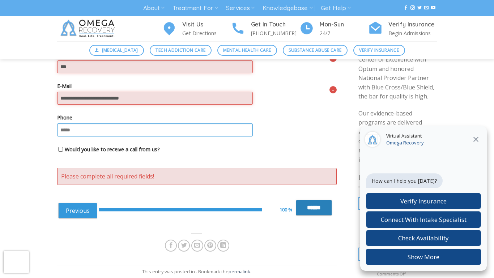  What do you see at coordinates (196, 29) in the screenshot?
I see `a: Visit Us Get Directions` at bounding box center [196, 29].